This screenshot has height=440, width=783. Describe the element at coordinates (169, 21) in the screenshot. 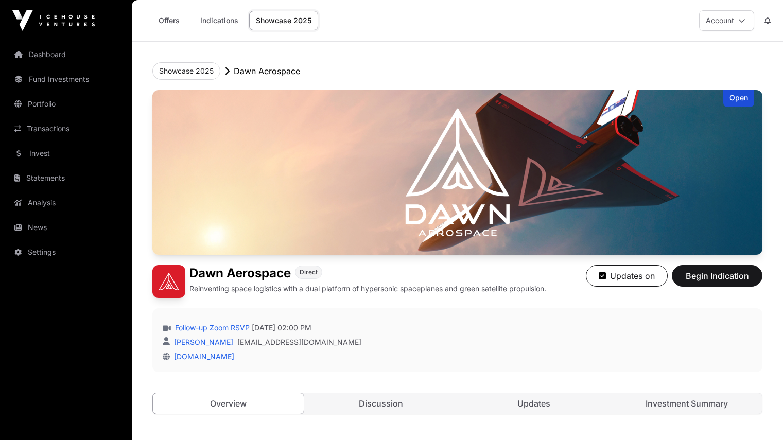

I see `a: Offers` at that location.